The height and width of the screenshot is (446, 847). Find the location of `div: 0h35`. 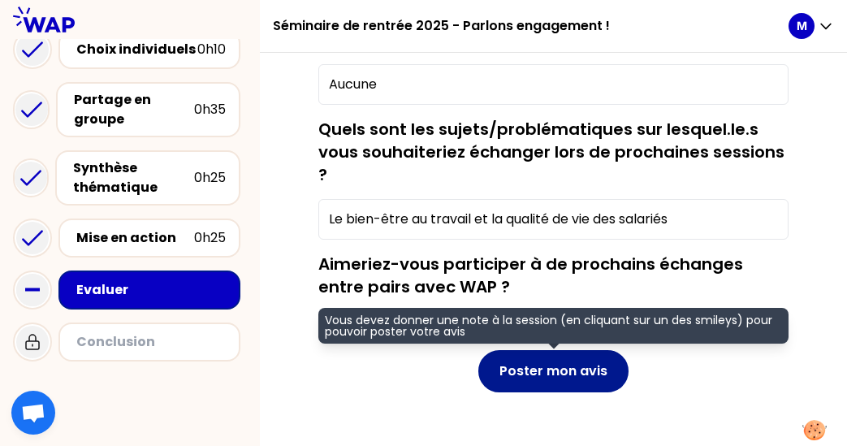

div: 0h35 is located at coordinates (210, 110).